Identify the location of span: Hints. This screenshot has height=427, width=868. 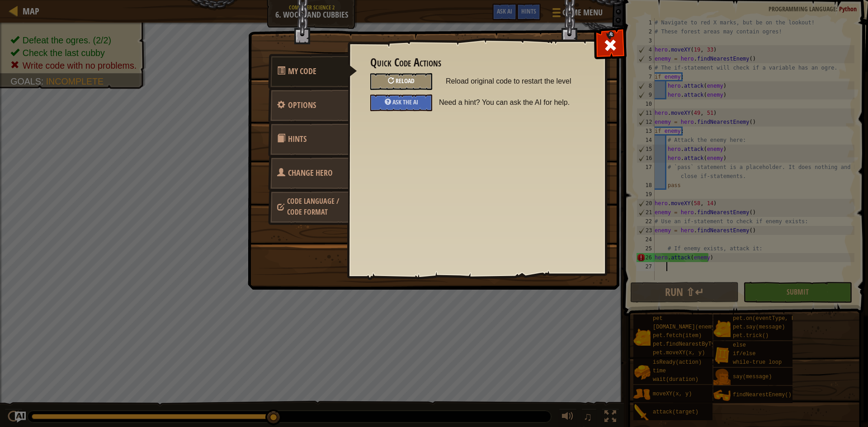
(297, 139).